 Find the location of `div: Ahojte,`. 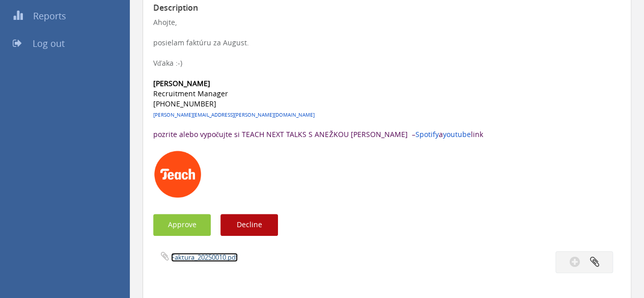

div: Ahojte, is located at coordinates (387, 23).